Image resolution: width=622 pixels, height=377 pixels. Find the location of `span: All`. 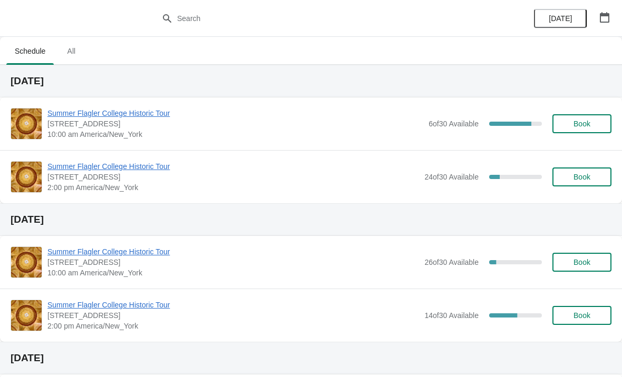

span: All is located at coordinates (71, 51).